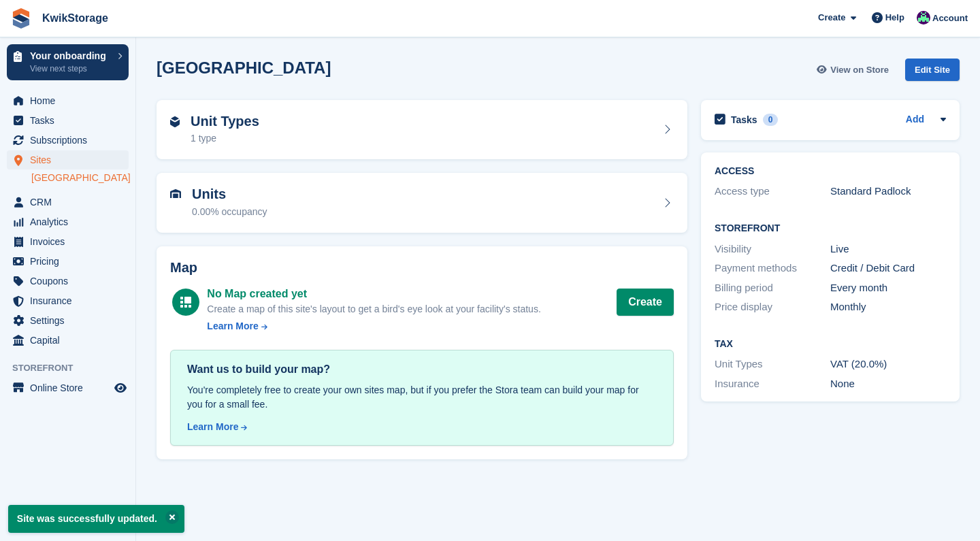 The width and height of the screenshot is (980, 541). Describe the element at coordinates (888, 191) in the screenshot. I see `div: Standard Padlock` at that location.